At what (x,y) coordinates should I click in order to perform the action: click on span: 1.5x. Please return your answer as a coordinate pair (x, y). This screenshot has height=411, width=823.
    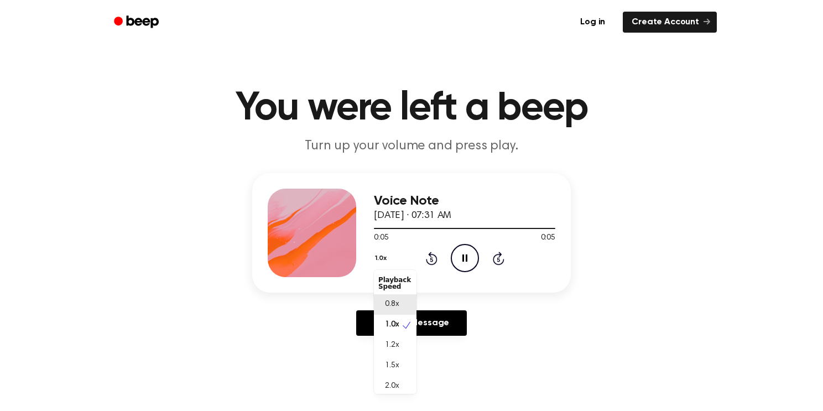
    Looking at the image, I should click on (392, 366).